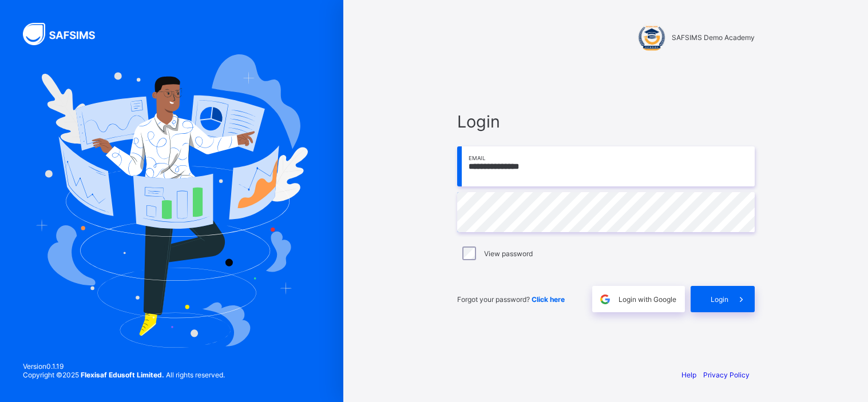 This screenshot has width=868, height=402. What do you see at coordinates (508, 254) in the screenshot?
I see `label: View password` at bounding box center [508, 254].